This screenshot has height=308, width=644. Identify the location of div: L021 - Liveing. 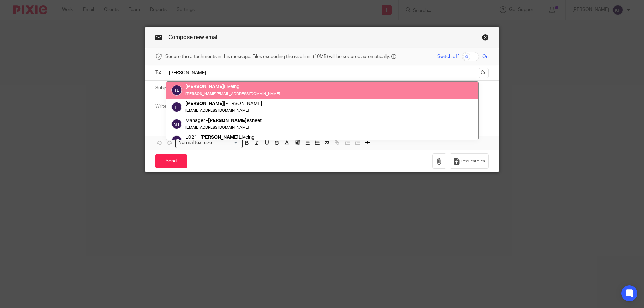
(233, 137).